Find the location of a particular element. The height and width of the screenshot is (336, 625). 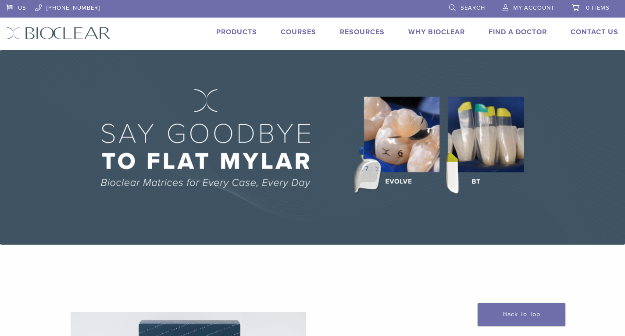

a: Resources is located at coordinates (362, 32).